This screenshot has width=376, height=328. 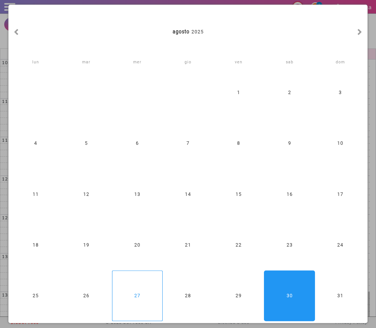 I want to click on div: 19, so click(x=86, y=245).